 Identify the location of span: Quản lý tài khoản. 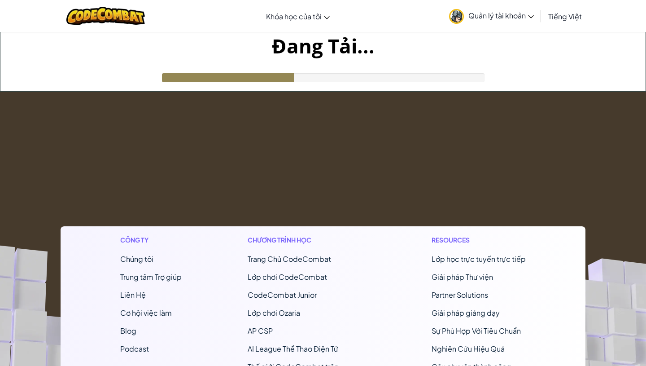
(501, 15).